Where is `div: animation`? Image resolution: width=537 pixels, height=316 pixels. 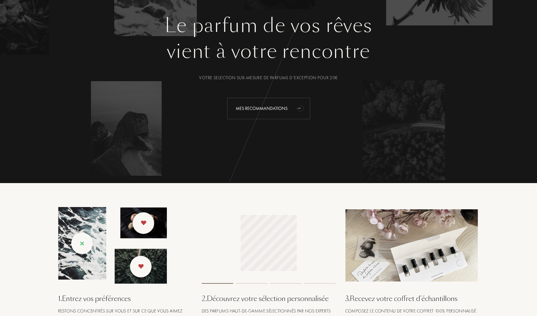
div: animation is located at coordinates (301, 108).